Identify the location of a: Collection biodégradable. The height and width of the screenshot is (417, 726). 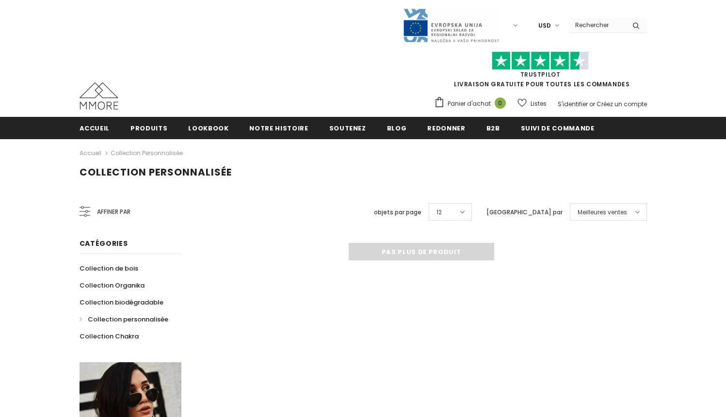
(121, 302).